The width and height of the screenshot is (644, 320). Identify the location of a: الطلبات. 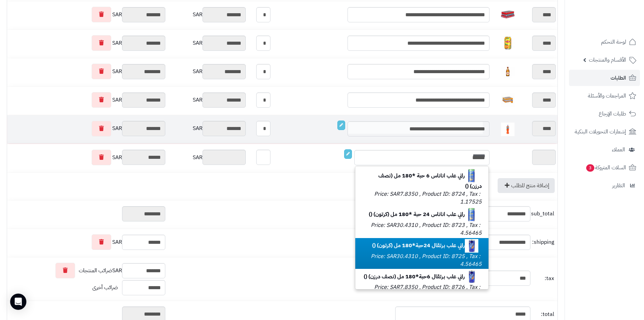
(605, 78).